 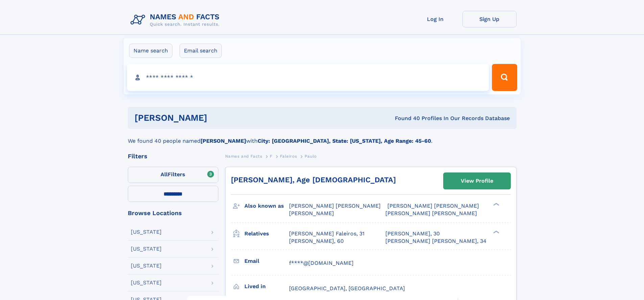 I want to click on h3: Relatives, so click(x=267, y=233).